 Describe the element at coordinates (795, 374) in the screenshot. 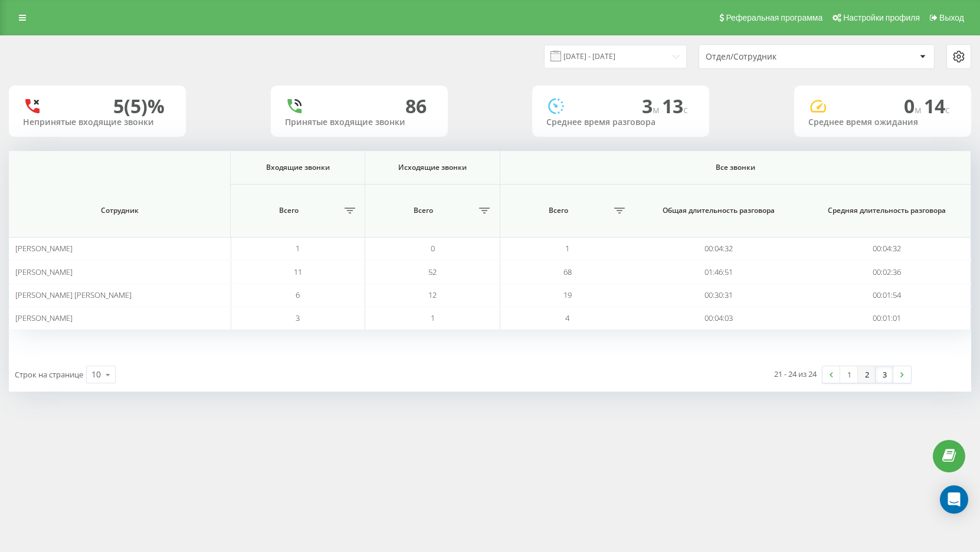

I see `div: 21 - 24 из 24` at that location.